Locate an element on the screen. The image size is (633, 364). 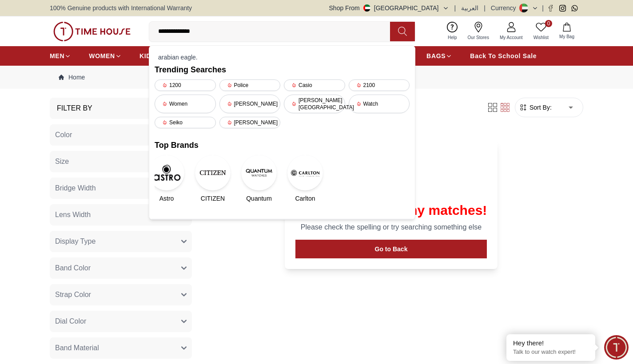
div: Casio is located at coordinates (315, 85).